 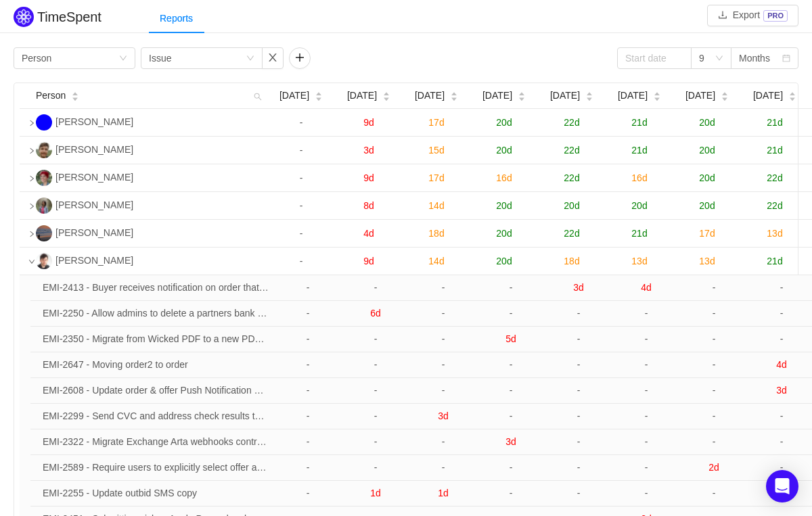 What do you see at coordinates (443, 493) in the screenshot?
I see `span: 1d` at bounding box center [443, 493].